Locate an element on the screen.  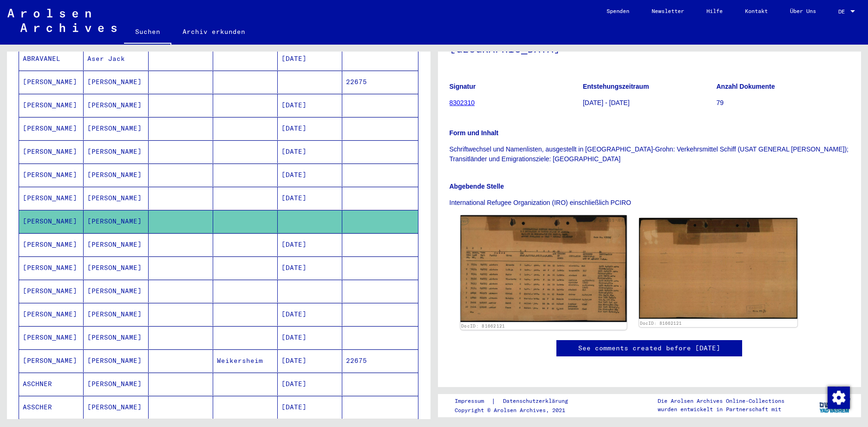
a: Suchen is located at coordinates (148, 32).